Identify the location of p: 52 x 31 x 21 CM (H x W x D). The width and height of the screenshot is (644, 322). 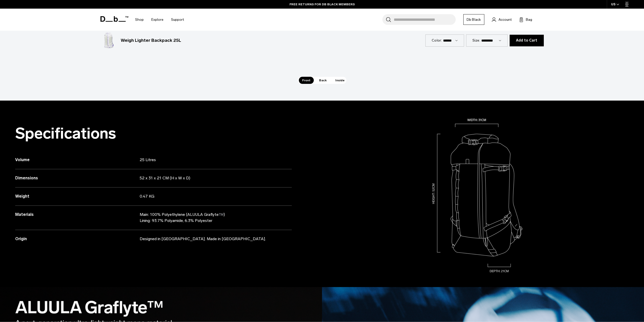
(209, 178).